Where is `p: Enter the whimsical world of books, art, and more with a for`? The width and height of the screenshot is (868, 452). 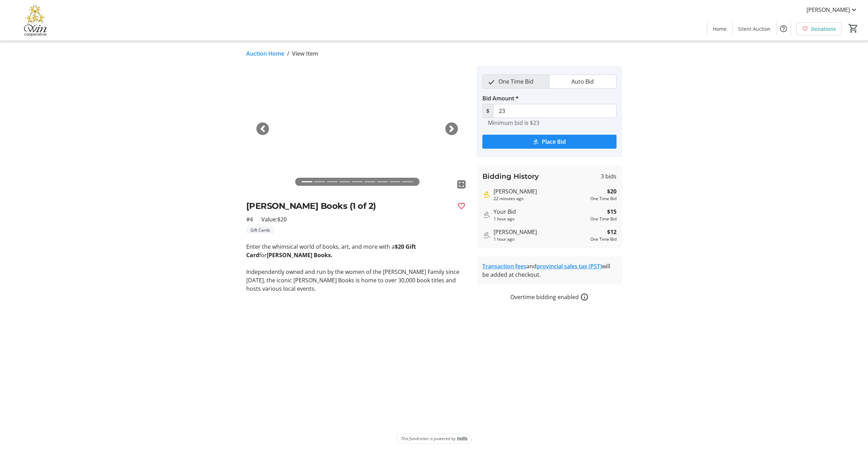 p: Enter the whimsical world of books, art, and more with a for is located at coordinates (358, 250).